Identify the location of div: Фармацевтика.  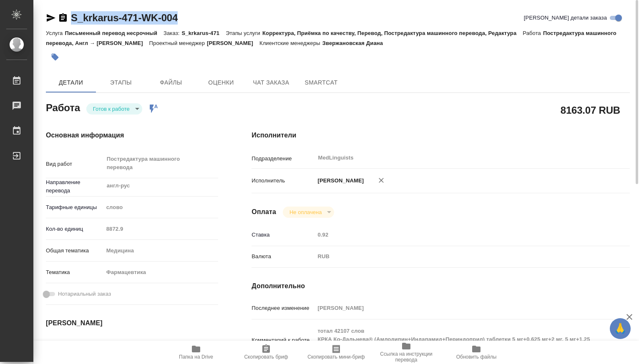
(161, 273).